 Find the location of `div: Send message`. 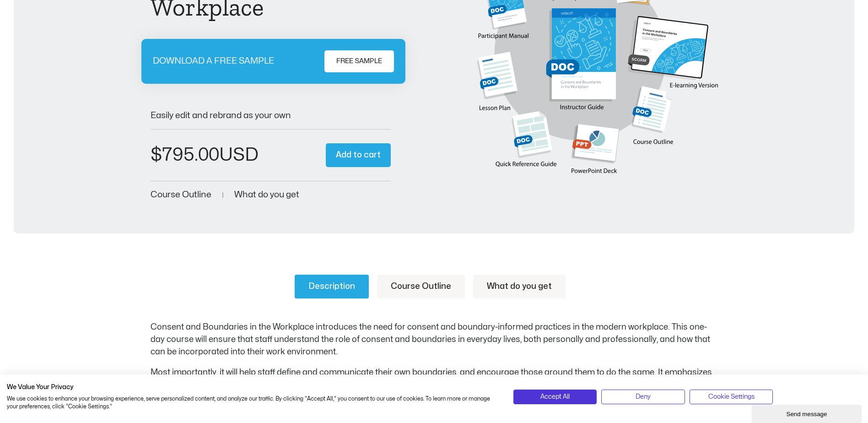

div: Send message is located at coordinates (55, 11).